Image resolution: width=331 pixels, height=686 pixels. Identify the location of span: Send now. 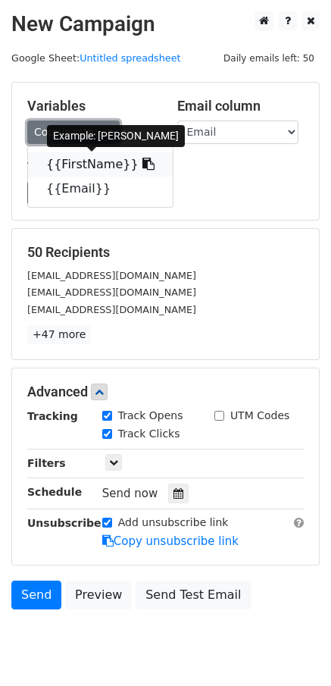
(130, 494).